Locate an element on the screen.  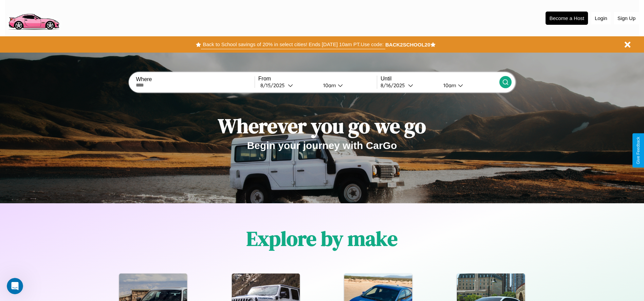
div: Give Feedback is located at coordinates (638, 150).